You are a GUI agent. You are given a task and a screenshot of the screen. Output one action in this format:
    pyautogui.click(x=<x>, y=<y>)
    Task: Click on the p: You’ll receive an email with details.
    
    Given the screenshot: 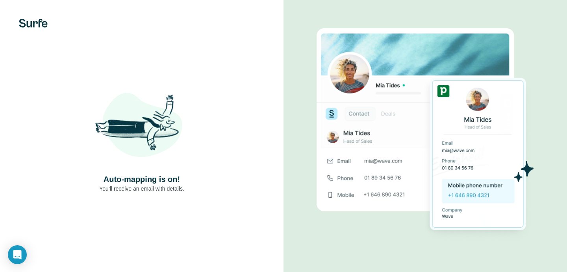 What is the action you would take?
    pyautogui.click(x=142, y=189)
    